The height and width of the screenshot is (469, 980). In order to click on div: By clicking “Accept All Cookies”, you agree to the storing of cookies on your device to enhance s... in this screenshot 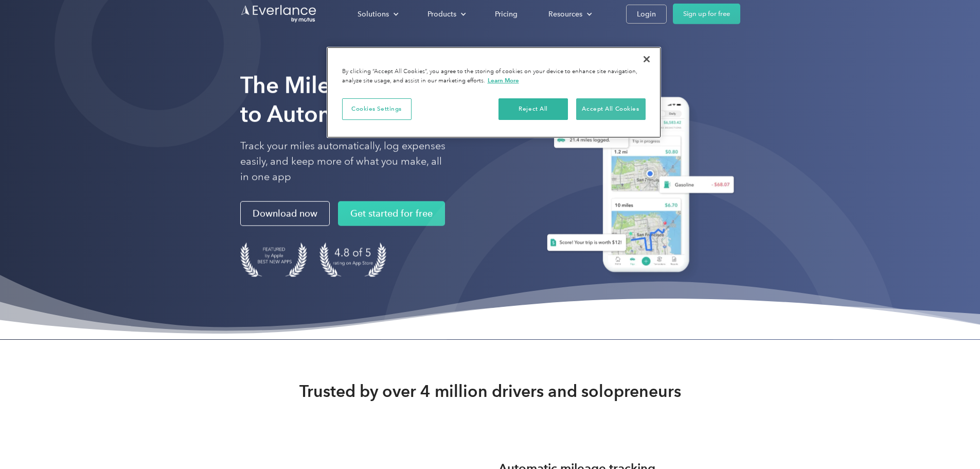, I will do `click(494, 76)`.